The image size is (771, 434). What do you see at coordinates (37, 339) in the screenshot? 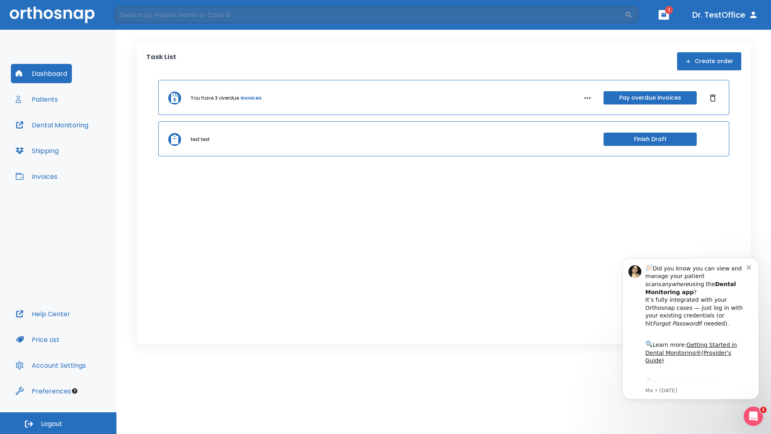
I see `button: Price List` at bounding box center [37, 339].